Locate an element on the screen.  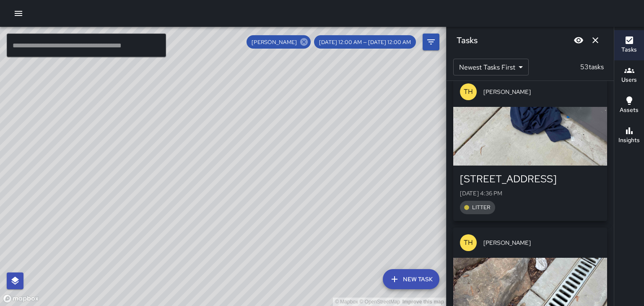
h6: Insights is located at coordinates (629, 141).